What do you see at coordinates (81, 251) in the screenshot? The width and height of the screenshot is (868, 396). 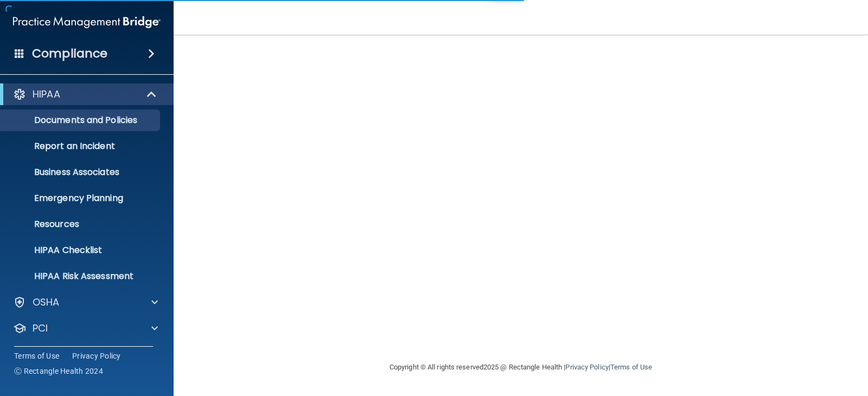 I see `p: HIPAA Checklist` at bounding box center [81, 251].